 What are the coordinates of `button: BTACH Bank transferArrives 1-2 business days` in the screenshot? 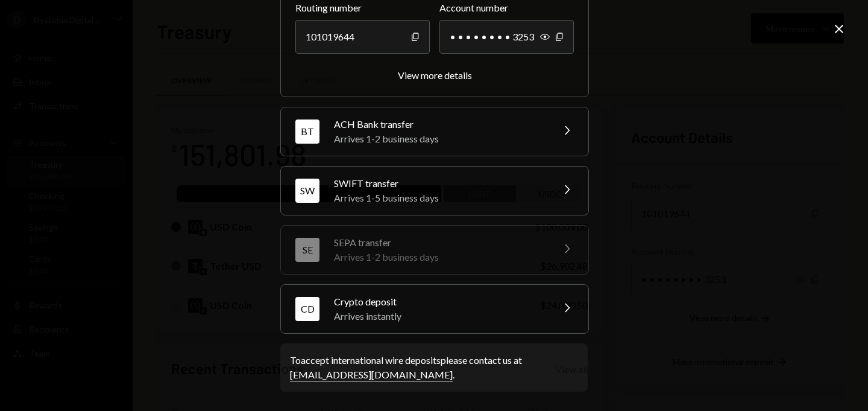 It's located at (435, 132).